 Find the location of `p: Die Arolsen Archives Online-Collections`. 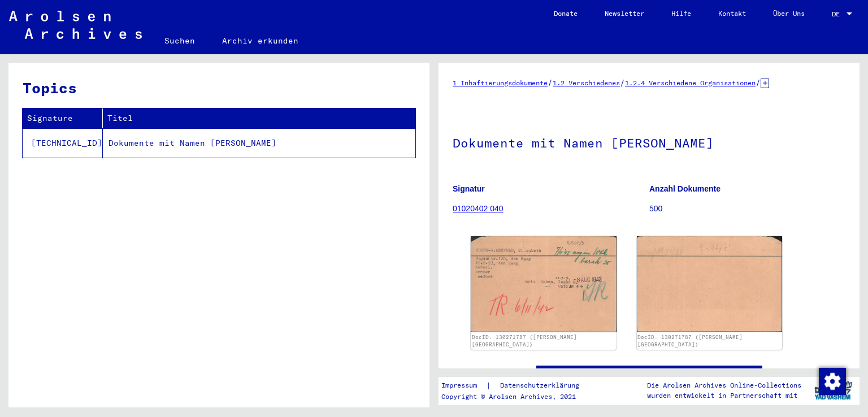

p: Die Arolsen Archives Online-Collections is located at coordinates (724, 385).